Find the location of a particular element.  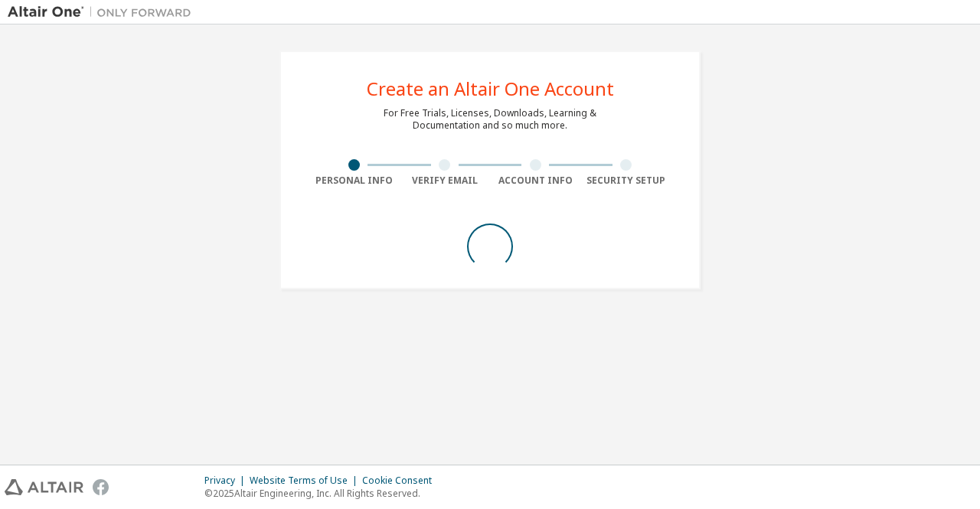

img: Altair One is located at coordinates (103, 12).